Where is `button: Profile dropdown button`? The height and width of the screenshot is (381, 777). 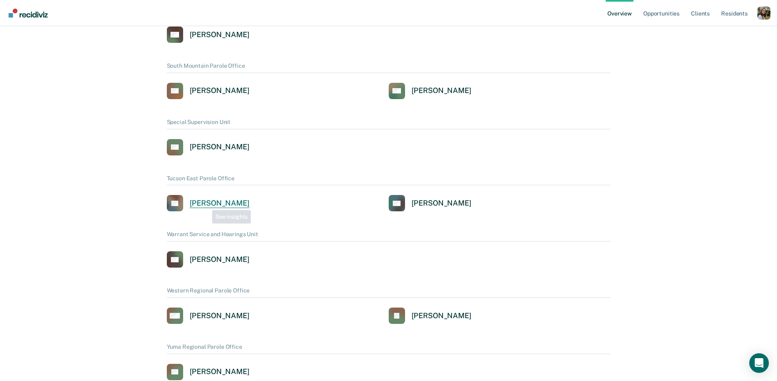
button: Profile dropdown button is located at coordinates (764, 13).